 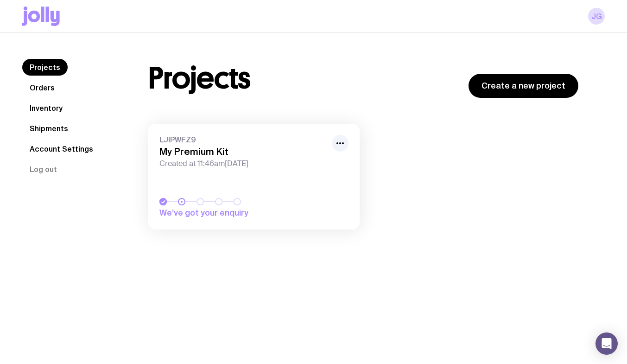 I want to click on a: Create a new project, so click(x=523, y=86).